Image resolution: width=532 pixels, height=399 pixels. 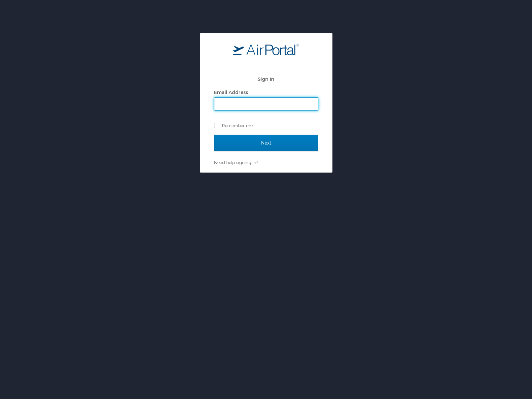 I want to click on h2: Sign In, so click(x=266, y=79).